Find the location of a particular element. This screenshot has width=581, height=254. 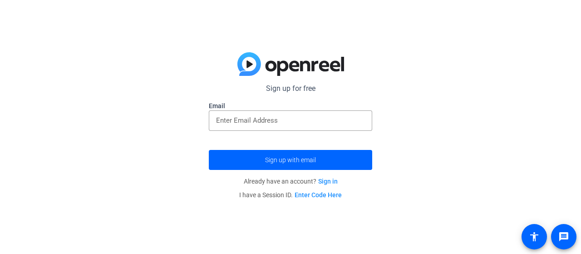

input: Enter Email Address is located at coordinates (291, 120).